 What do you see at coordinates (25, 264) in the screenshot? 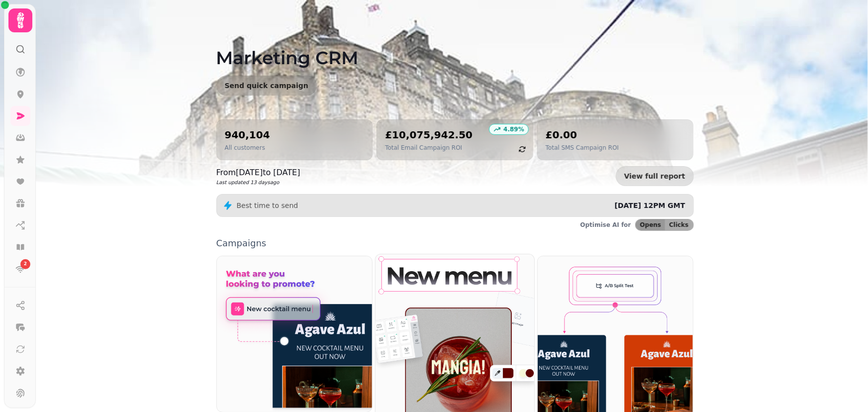
I see `span: 2` at bounding box center [25, 264].